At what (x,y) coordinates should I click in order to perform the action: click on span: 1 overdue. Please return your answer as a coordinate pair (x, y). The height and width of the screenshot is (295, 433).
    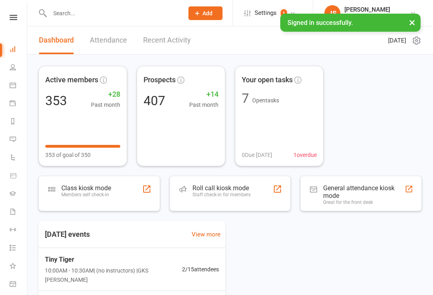
    Looking at the image, I should click on (305, 155).